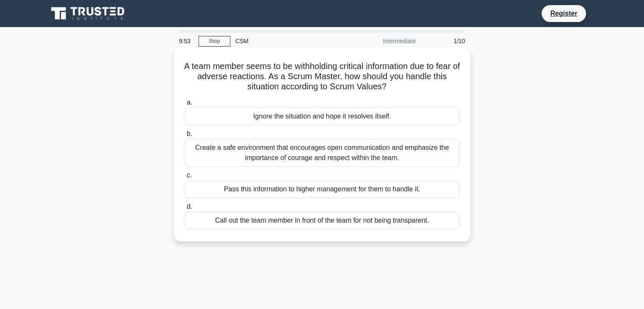 The height and width of the screenshot is (309, 644). What do you see at coordinates (189, 134) in the screenshot?
I see `span: b.` at bounding box center [189, 134].